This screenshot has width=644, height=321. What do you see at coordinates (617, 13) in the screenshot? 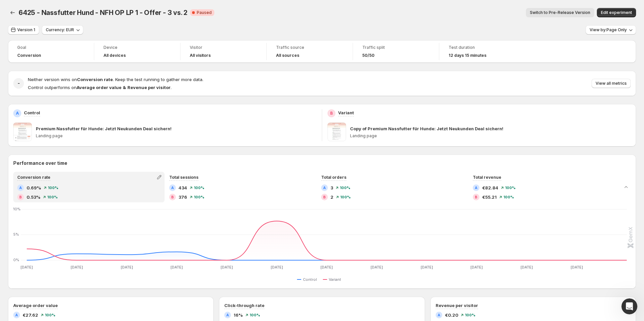
I see `button: Edit experiment` at bounding box center [617, 13].